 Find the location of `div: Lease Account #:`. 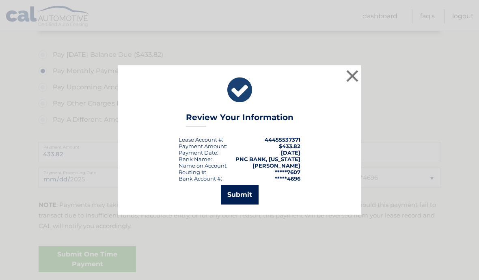

div: Lease Account #: is located at coordinates (201, 140).